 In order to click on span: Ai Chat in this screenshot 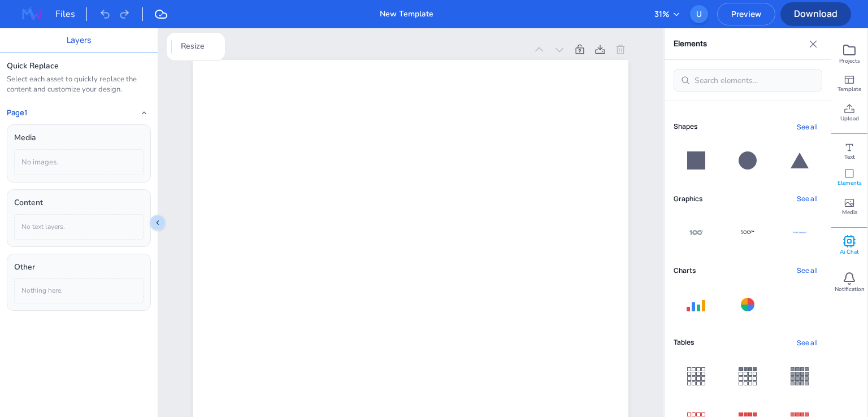, I will do `click(849, 252)`.